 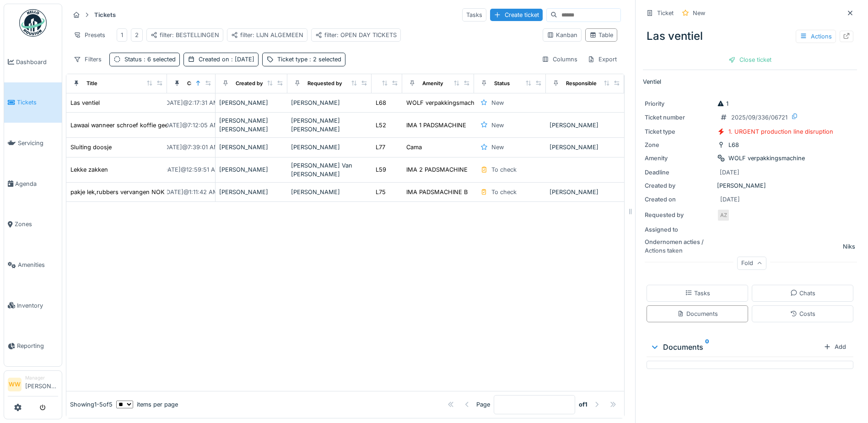 I want to click on div: filter: LIJN ALGEMEEN, so click(x=267, y=34).